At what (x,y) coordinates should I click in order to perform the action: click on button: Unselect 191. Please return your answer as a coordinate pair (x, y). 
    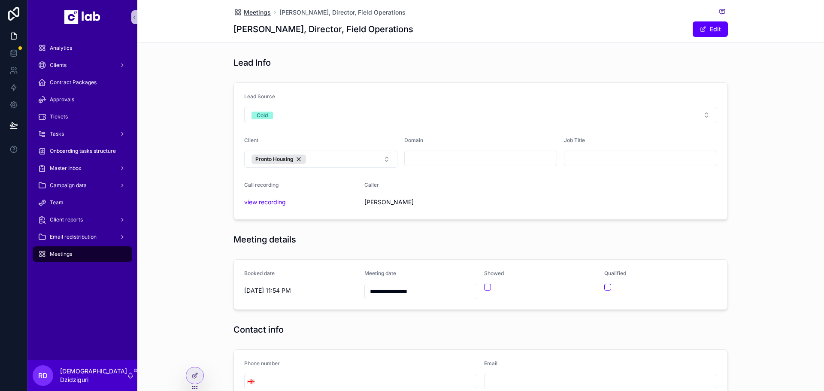
    Looking at the image, I should click on (279, 159).